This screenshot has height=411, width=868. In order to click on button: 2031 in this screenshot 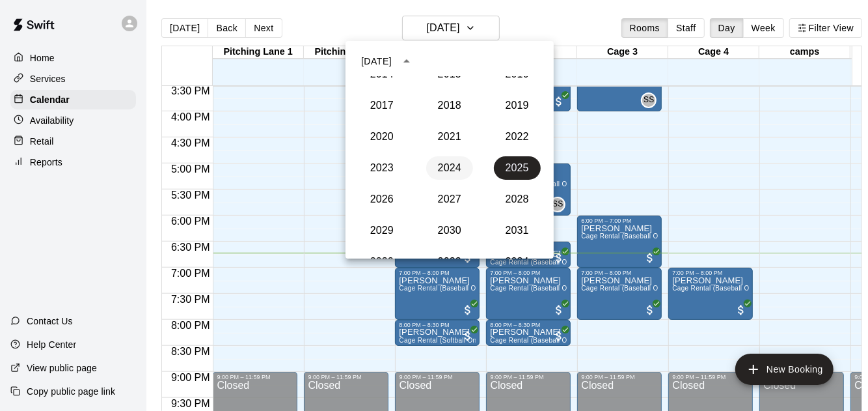, I will do `click(517, 231)`.